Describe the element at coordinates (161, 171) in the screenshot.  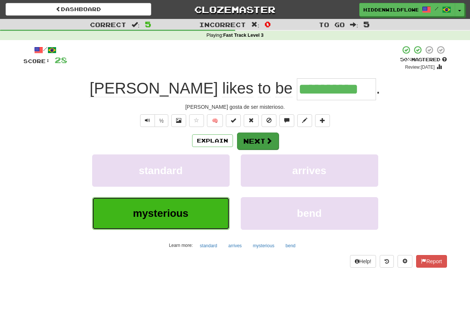
I see `span: standard` at that location.